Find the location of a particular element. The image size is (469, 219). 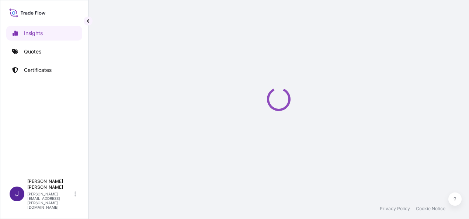

a: Privacy Policy is located at coordinates (395, 209).